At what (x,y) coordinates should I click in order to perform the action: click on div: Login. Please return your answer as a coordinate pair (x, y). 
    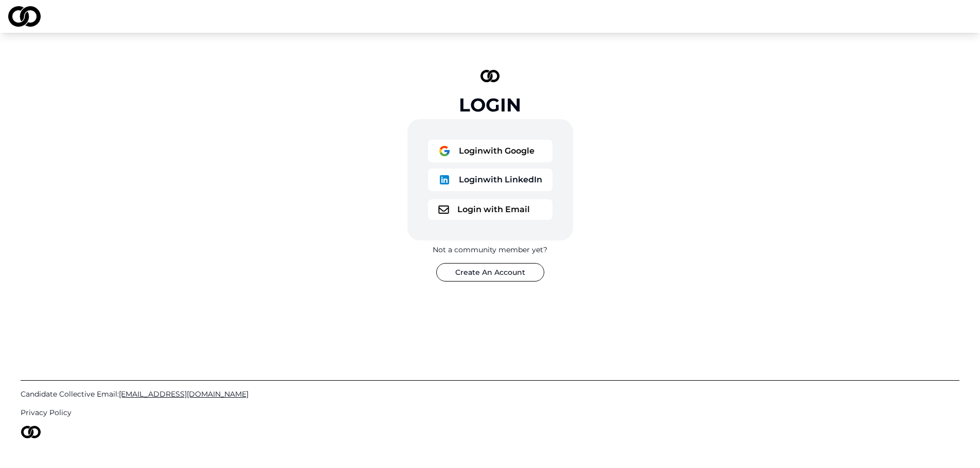
    Looking at the image, I should click on (490, 105).